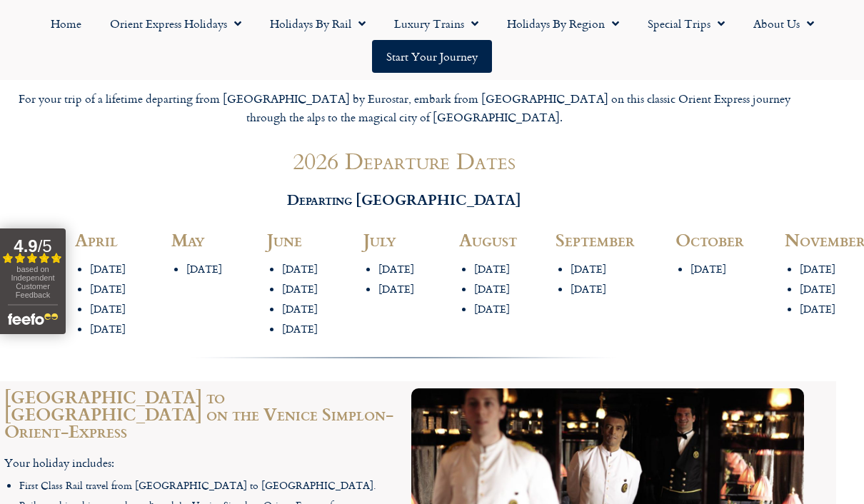 This screenshot has height=504, width=864. Describe the element at coordinates (500, 240) in the screenshot. I see `h2: August` at that location.